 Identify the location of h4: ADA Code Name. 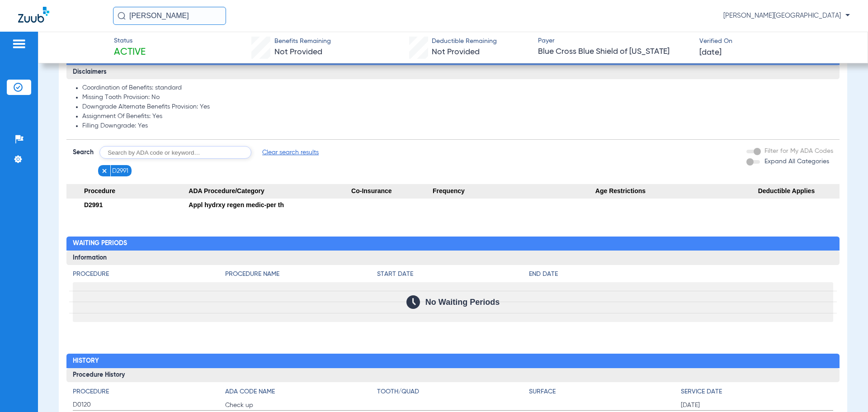
(301, 391).